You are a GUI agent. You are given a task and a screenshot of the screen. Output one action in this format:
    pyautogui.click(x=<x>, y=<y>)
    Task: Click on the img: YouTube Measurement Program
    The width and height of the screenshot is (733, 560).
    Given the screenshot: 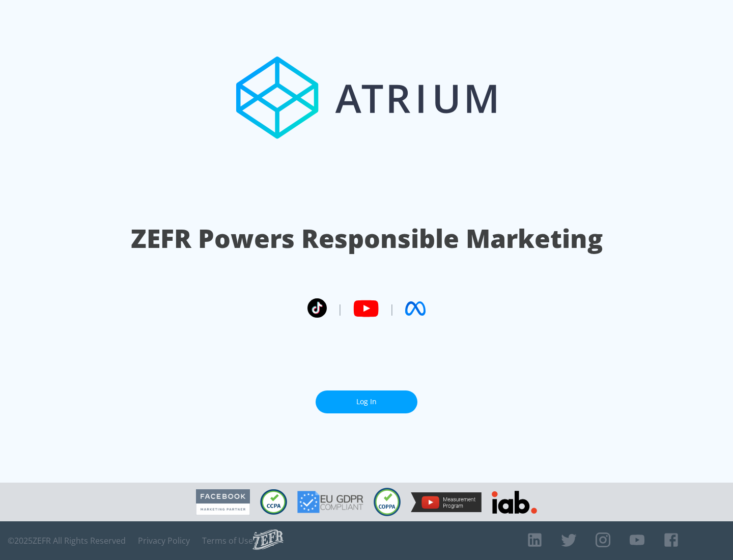 What is the action you would take?
    pyautogui.click(x=446, y=502)
    